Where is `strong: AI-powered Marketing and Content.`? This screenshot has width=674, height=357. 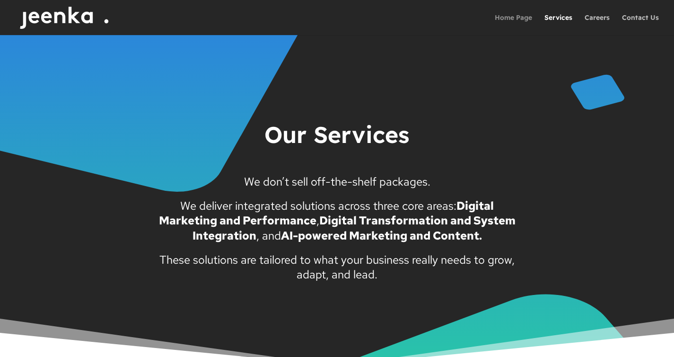 strong: AI-powered Marketing and Content. is located at coordinates (381, 235).